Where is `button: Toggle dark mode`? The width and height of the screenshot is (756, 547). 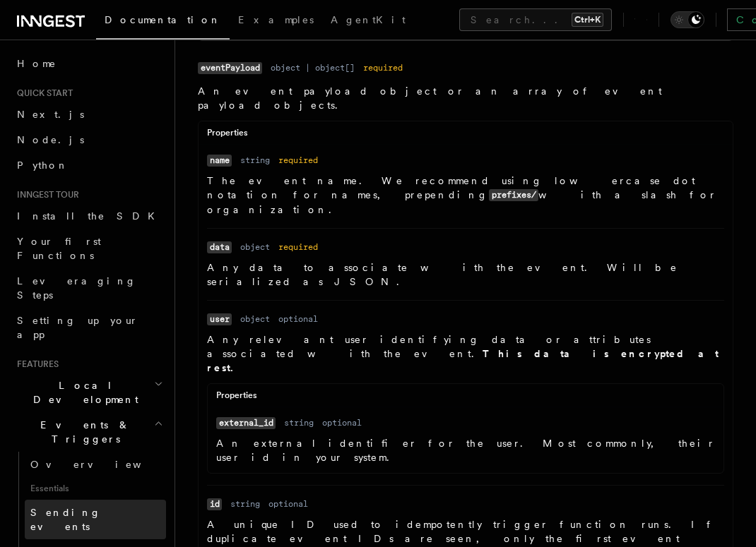 button: Toggle dark mode is located at coordinates (688, 20).